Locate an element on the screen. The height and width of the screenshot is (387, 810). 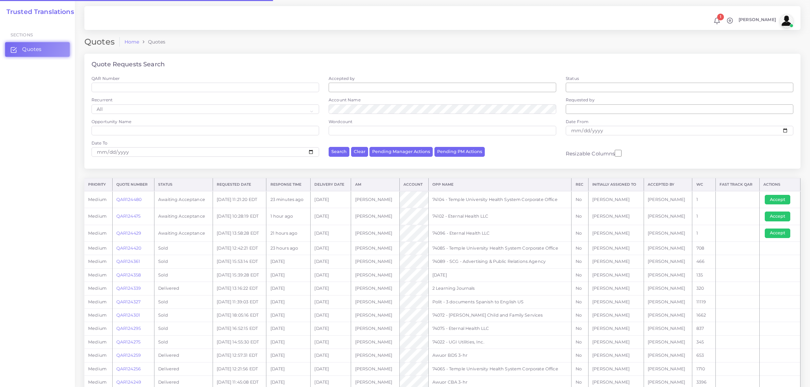
button: Search is located at coordinates (339, 152).